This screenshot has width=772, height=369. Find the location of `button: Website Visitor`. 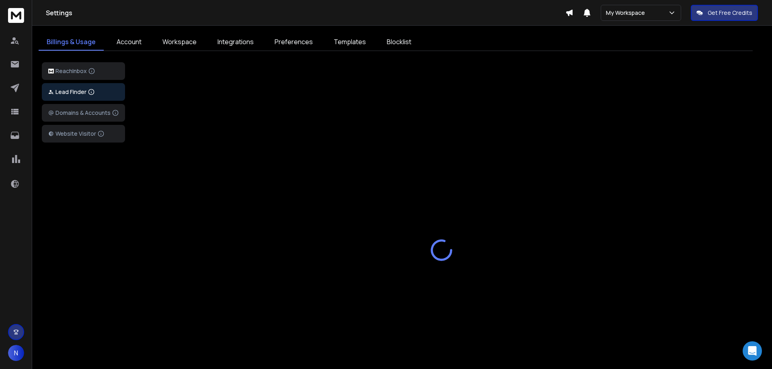

button: Website Visitor is located at coordinates (83, 134).